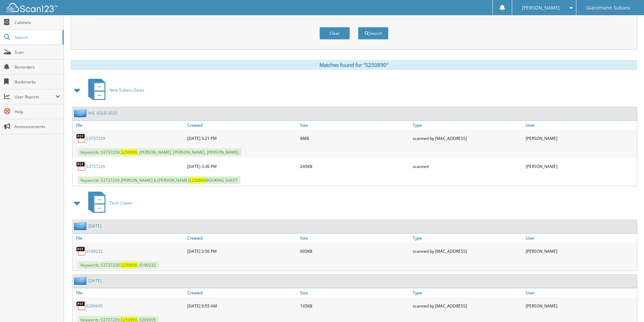 This screenshot has width=644, height=322. I want to click on span: Glanzmann Subaru, so click(608, 8).